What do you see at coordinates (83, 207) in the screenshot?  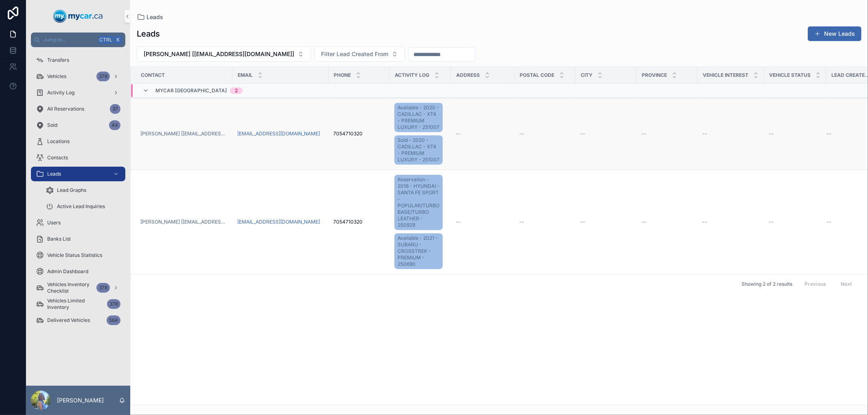 I see `a: Active Lead Inquiries` at bounding box center [83, 207].